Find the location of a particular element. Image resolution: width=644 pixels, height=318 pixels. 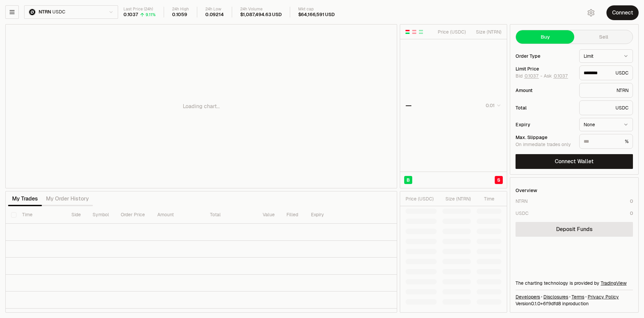

button: Show Sell Orders Only is located at coordinates (415, 32).